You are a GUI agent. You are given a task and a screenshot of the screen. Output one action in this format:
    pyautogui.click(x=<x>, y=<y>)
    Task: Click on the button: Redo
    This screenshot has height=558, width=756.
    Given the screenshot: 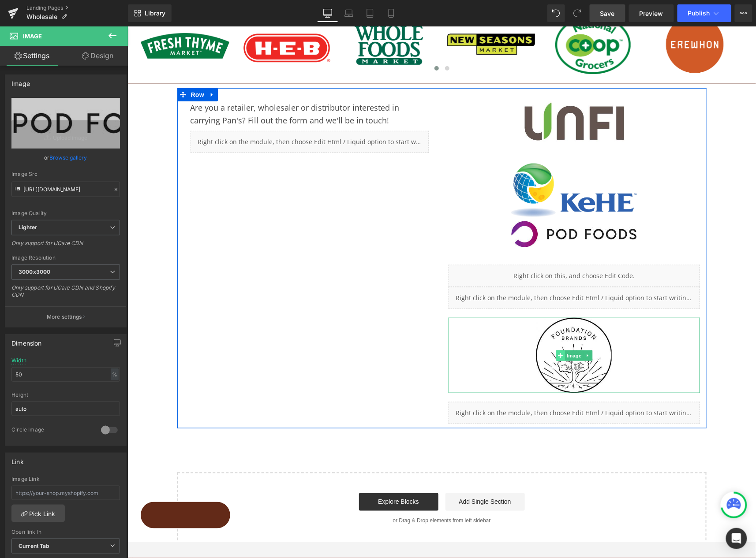 What is the action you would take?
    pyautogui.click(x=577, y=13)
    